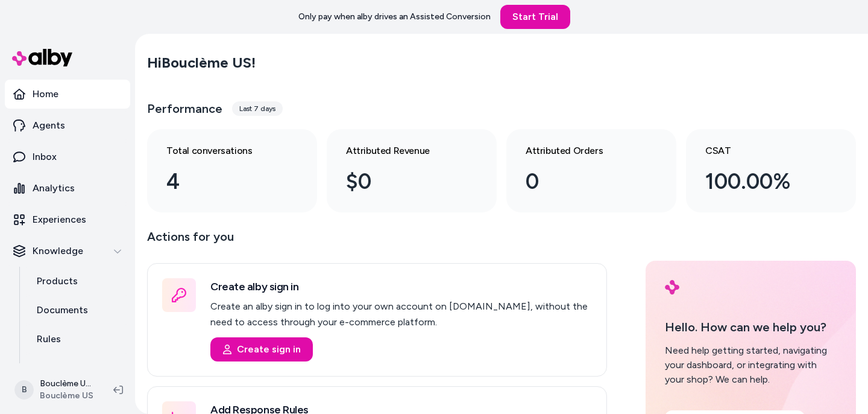 This screenshot has width=868, height=414. What do you see at coordinates (58, 251) in the screenshot?
I see `p: Knowledge` at bounding box center [58, 251].